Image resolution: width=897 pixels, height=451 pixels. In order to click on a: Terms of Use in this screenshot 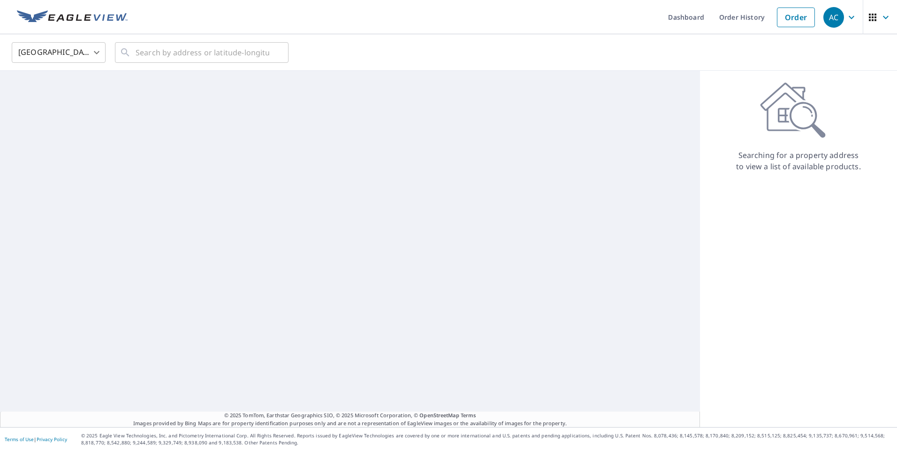, I will do `click(19, 439)`.